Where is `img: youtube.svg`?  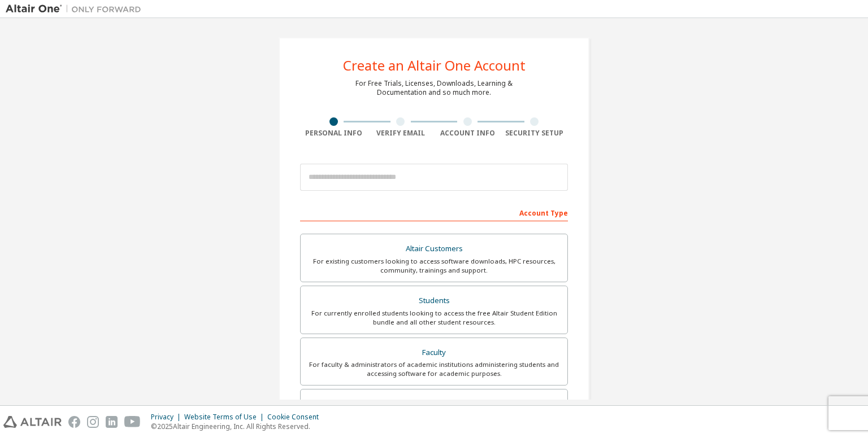 img: youtube.svg is located at coordinates (132, 422).